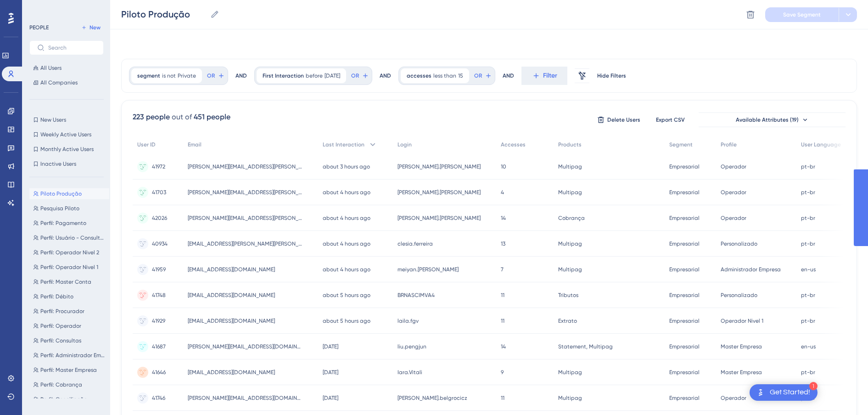  Describe the element at coordinates (66, 282) in the screenshot. I see `span: Perfil: Master Conta` at that location.